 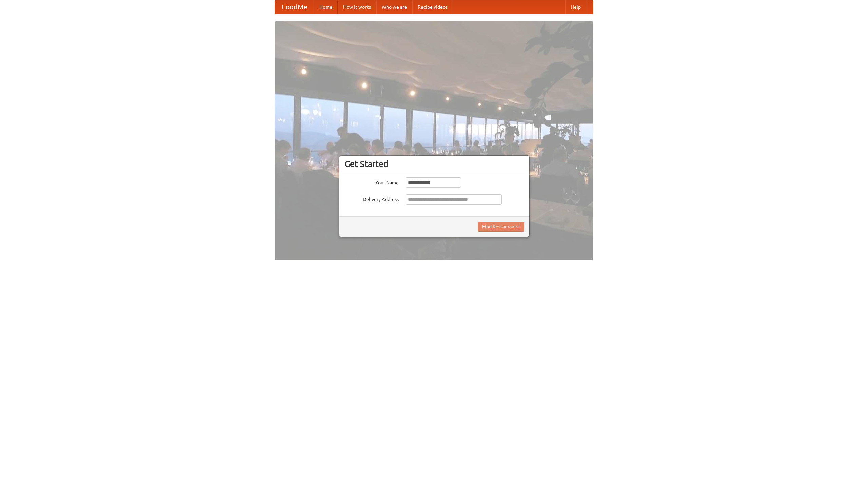 I want to click on a: How it works, so click(x=357, y=7).